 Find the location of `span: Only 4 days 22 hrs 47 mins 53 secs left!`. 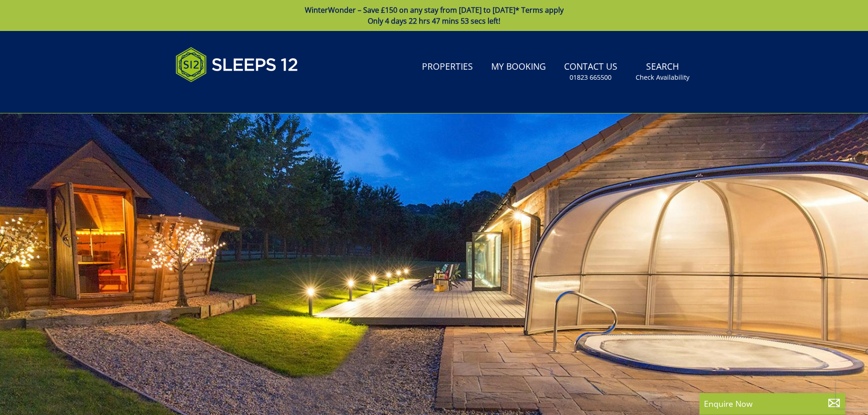

span: Only 4 days 22 hrs 47 mins 53 secs left! is located at coordinates (434, 21).